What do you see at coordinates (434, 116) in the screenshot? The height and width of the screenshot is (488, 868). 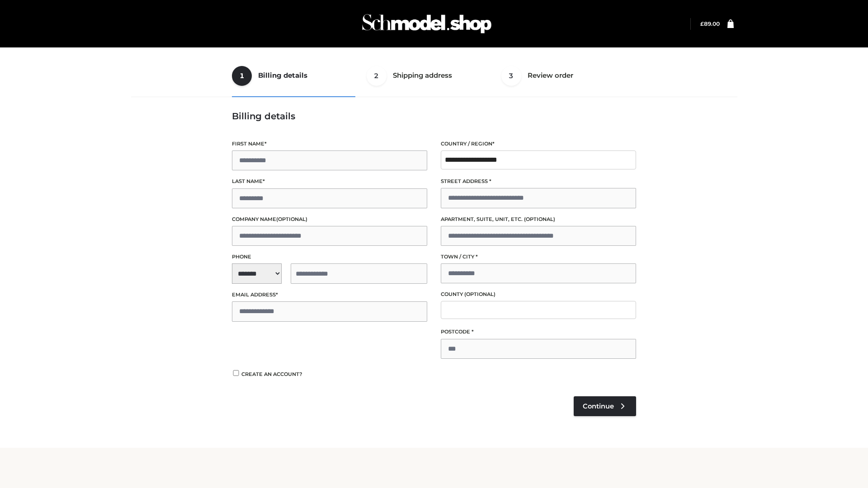 I see `h3: Billing details` at bounding box center [434, 116].